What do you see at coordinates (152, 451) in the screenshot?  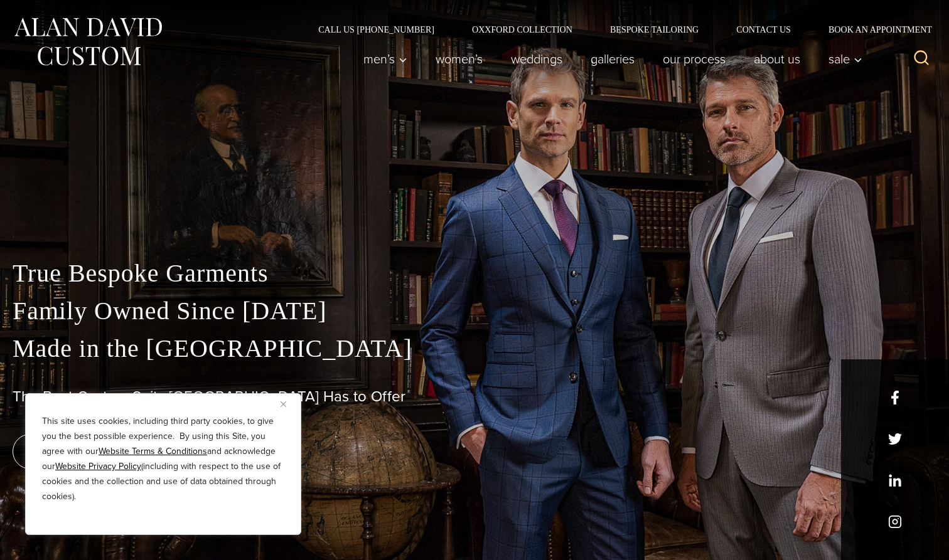 I see `a: Website Terms & Conditions` at bounding box center [152, 451].